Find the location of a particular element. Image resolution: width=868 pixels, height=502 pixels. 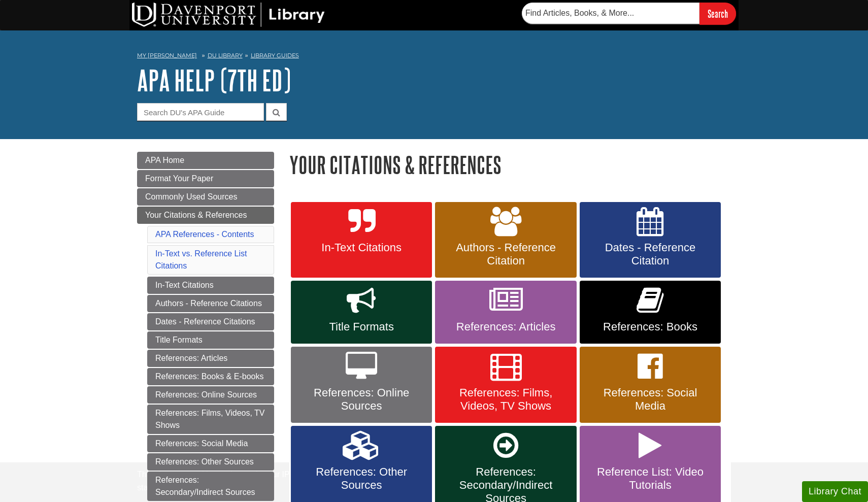

a: Authors - Reference Citations is located at coordinates (211, 304).